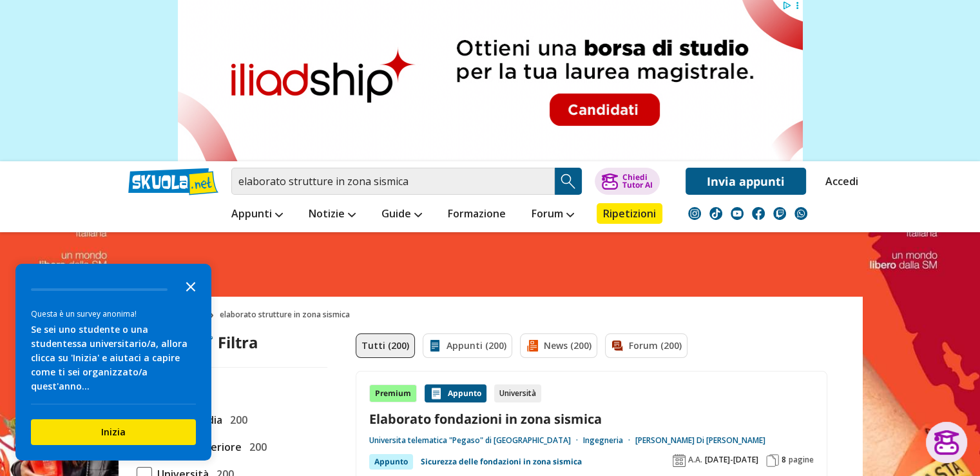 The width and height of the screenshot is (980, 476). What do you see at coordinates (569, 181) in the screenshot?
I see `button: Search Button` at bounding box center [569, 181].